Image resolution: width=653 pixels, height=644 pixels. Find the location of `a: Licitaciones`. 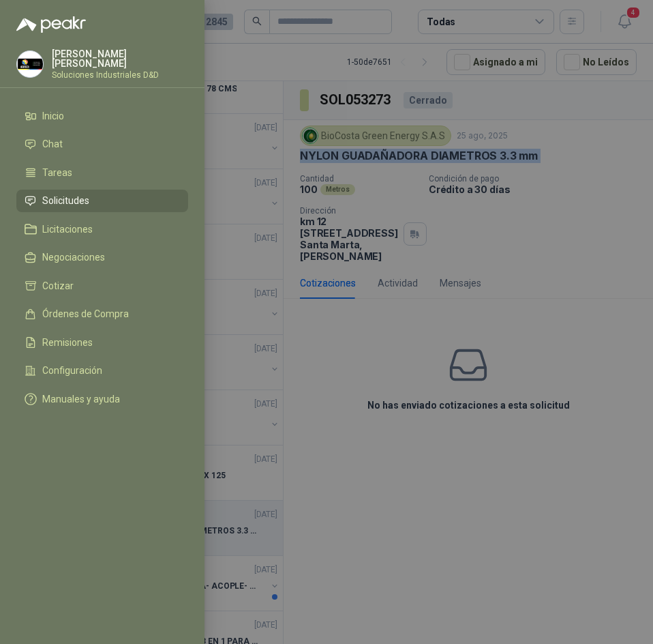

a: Licitaciones is located at coordinates (103, 229).